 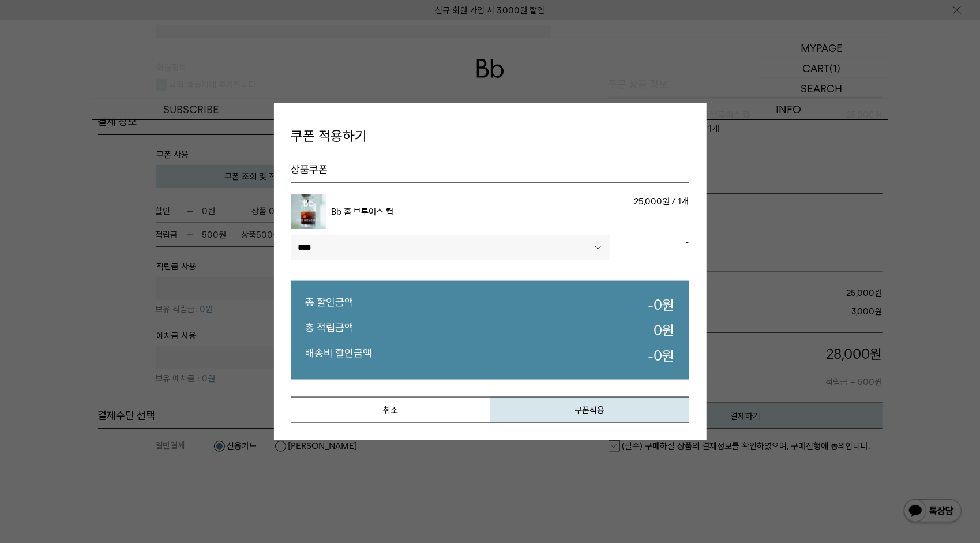 What do you see at coordinates (362, 212) in the screenshot?
I see `a: Bb 홈 브루어스 컵` at bounding box center [362, 212].